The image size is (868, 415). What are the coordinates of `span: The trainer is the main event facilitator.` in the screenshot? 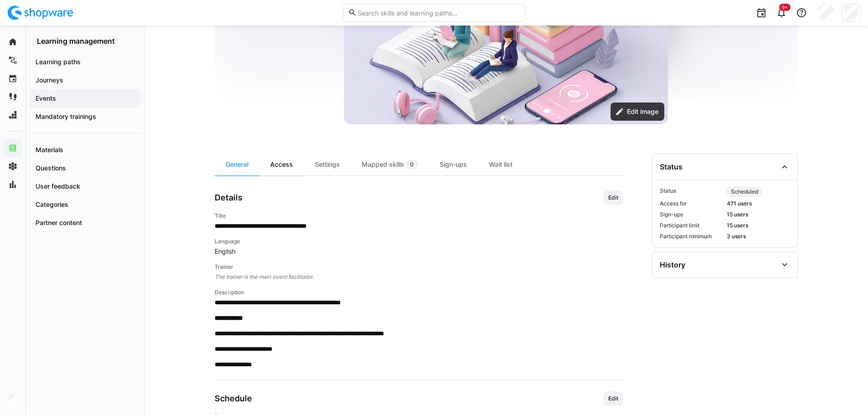 It's located at (419, 277).